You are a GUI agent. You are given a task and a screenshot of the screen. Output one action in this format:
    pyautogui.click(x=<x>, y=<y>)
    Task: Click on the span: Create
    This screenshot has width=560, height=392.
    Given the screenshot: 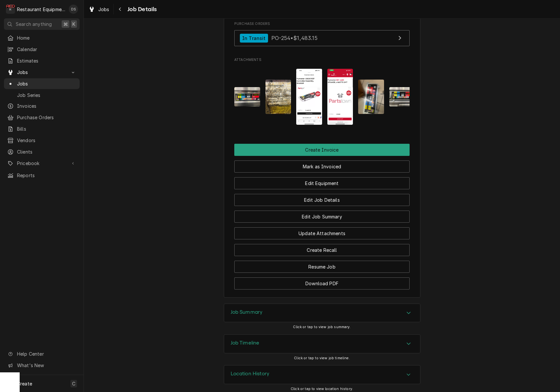 What is the action you would take?
    pyautogui.click(x=25, y=383)
    